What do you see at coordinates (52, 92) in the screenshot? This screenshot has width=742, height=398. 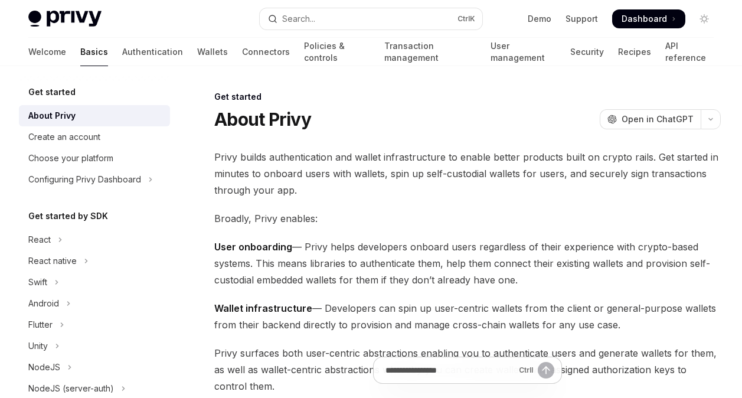 I see `h5: Get started` at bounding box center [52, 92].